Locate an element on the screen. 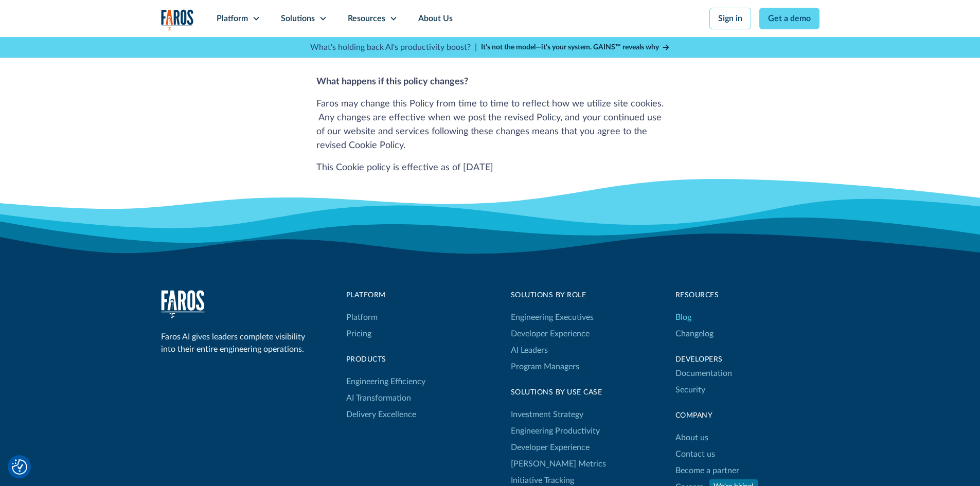  img: Faros Logo White is located at coordinates (182, 304).